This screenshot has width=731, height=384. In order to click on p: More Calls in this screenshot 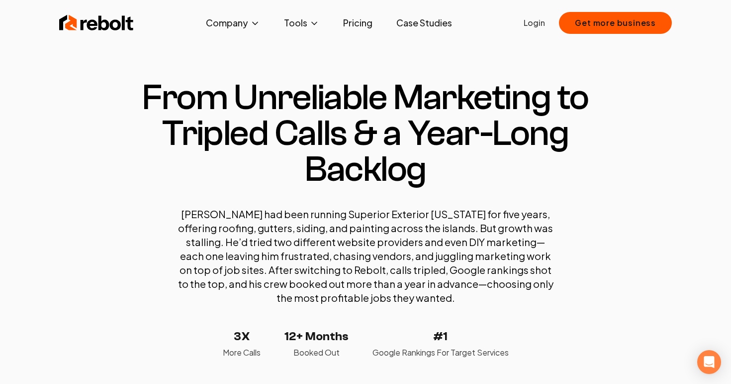, I will do `click(242, 352)`.